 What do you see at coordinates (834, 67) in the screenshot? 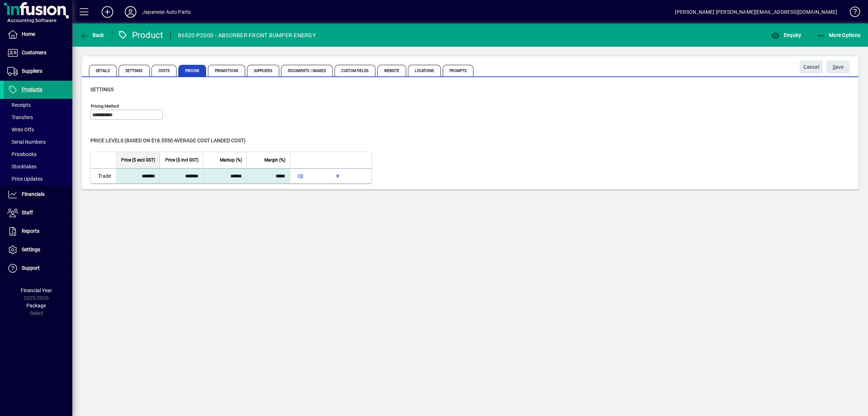
I see `span: S` at bounding box center [834, 67].